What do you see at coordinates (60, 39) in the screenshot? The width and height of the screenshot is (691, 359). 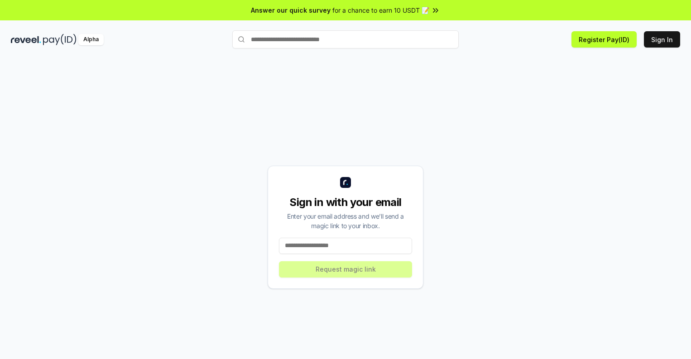 I see `img: pay_id` at bounding box center [60, 39].